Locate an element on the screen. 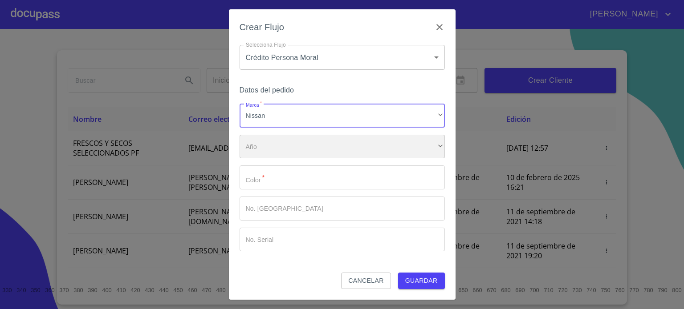  button: Guardar is located at coordinates (421, 281).